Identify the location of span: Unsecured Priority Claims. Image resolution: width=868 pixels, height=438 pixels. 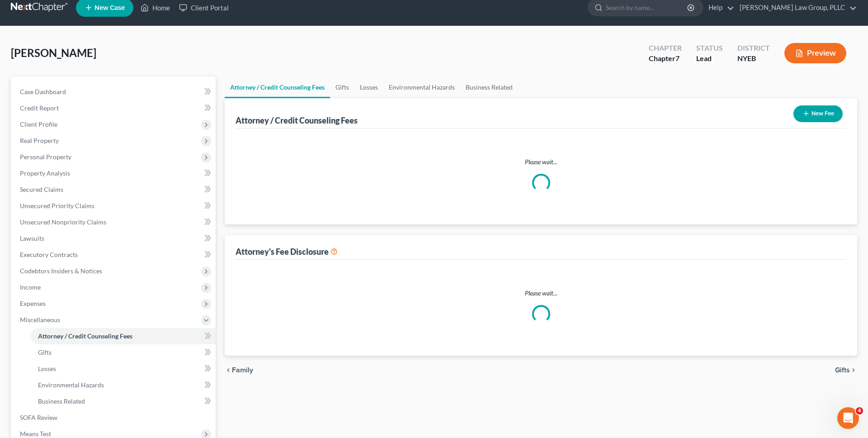
(57, 205).